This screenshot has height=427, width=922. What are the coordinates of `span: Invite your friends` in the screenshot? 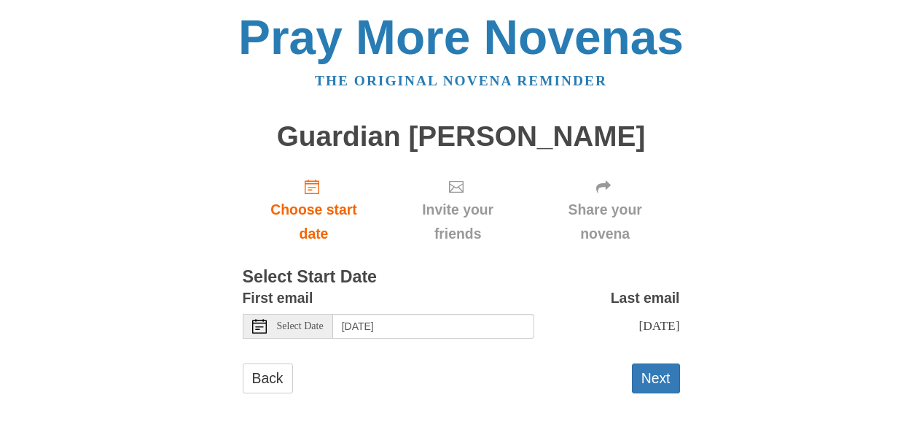 It's located at (457, 222).